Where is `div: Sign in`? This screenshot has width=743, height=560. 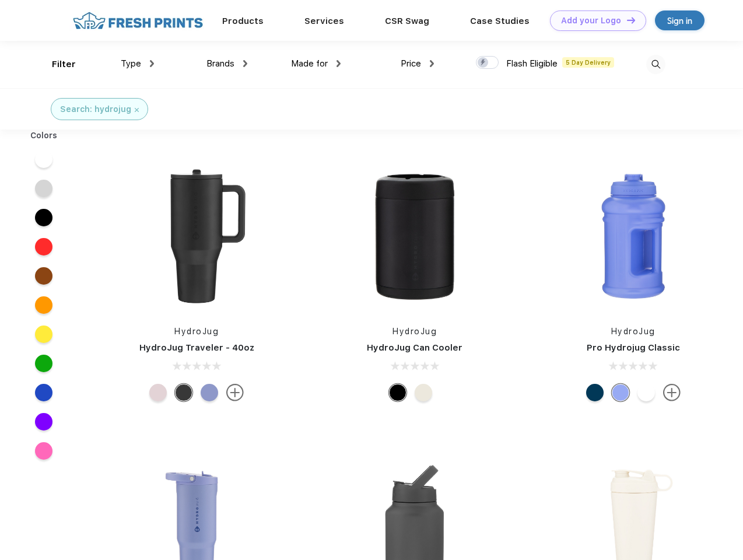 div: Sign in is located at coordinates (679, 21).